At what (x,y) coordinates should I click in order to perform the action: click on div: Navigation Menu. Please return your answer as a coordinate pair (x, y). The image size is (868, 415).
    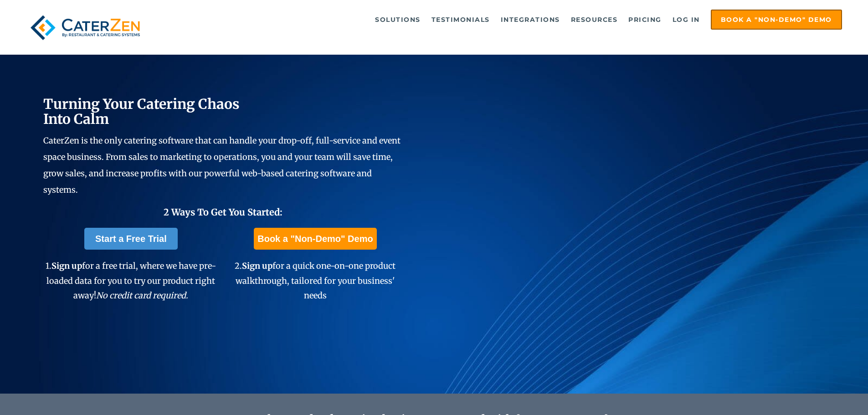
    Looking at the image, I should click on (504, 20).